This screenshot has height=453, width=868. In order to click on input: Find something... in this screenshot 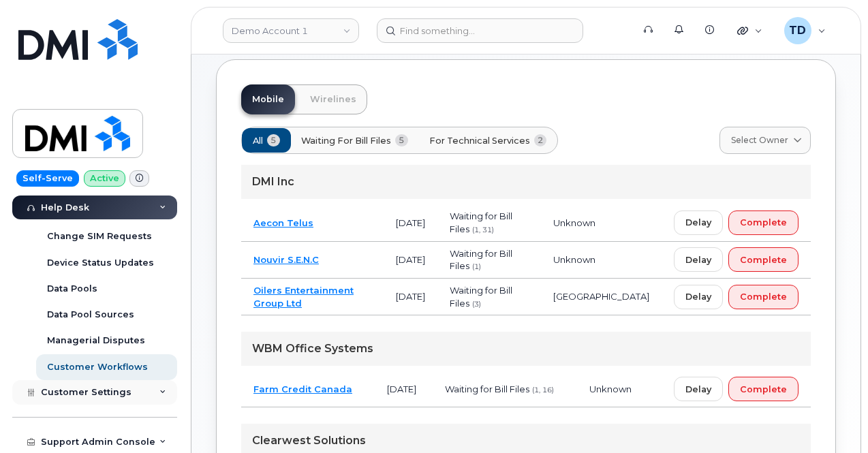, I will do `click(480, 30)`.